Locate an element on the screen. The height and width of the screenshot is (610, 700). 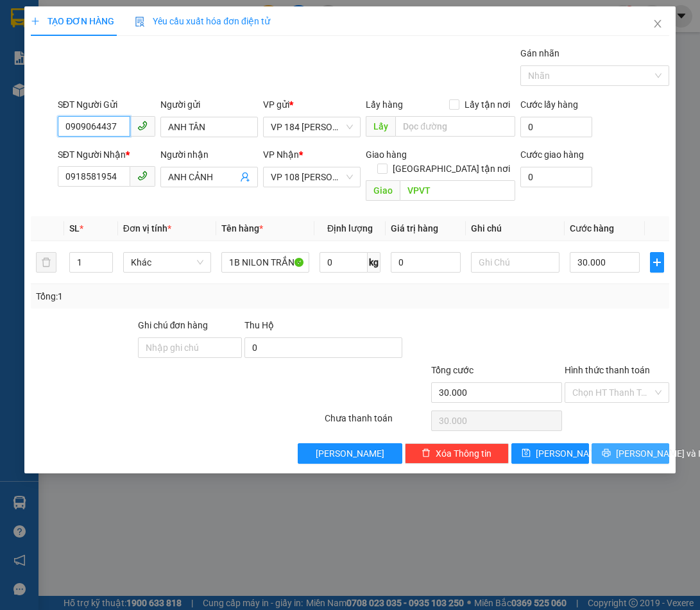
label: Ghi chú đơn hàng is located at coordinates (173, 325).